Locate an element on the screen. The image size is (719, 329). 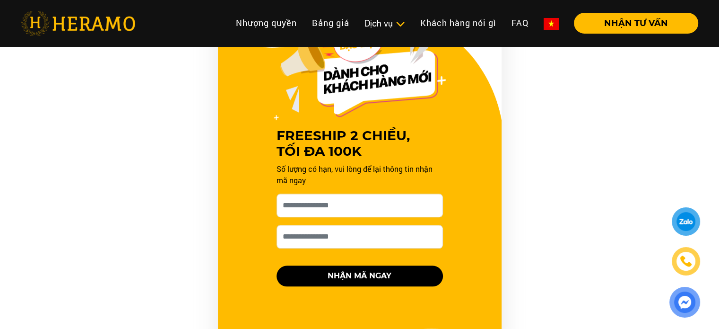
img: subToggleIcon is located at coordinates (400, 24).